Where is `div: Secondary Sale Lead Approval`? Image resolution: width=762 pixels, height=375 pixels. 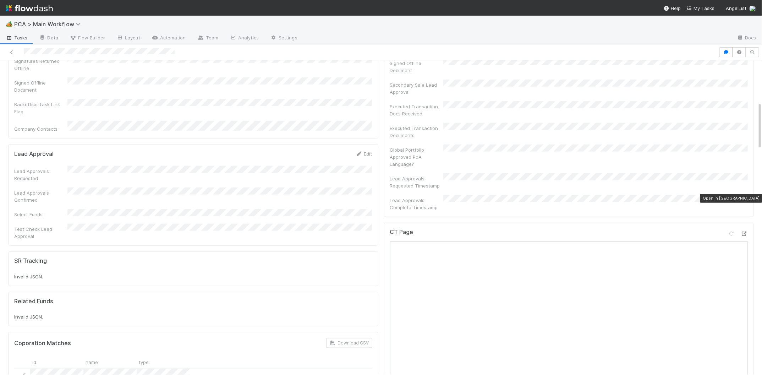
div: Secondary Sale Lead Approval is located at coordinates (417, 88).